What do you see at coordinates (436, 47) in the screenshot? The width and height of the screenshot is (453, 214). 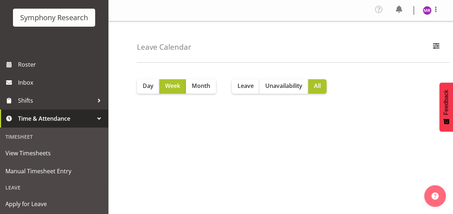 I see `button: Filter Employees` at bounding box center [436, 47].